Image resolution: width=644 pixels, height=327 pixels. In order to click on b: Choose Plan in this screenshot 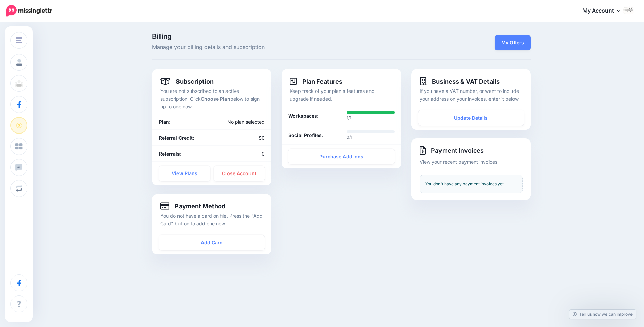, I will do `click(215, 98)`.